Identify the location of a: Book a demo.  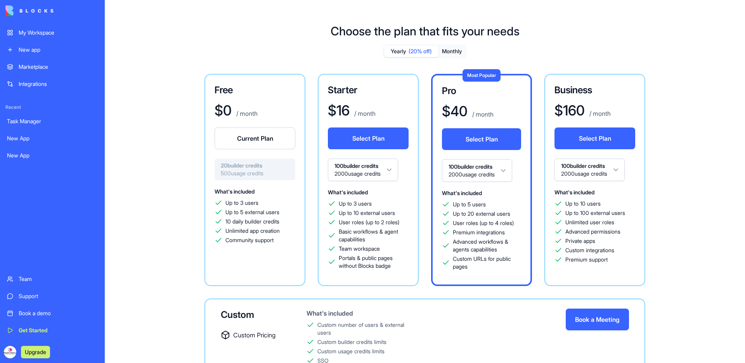
(52, 313).